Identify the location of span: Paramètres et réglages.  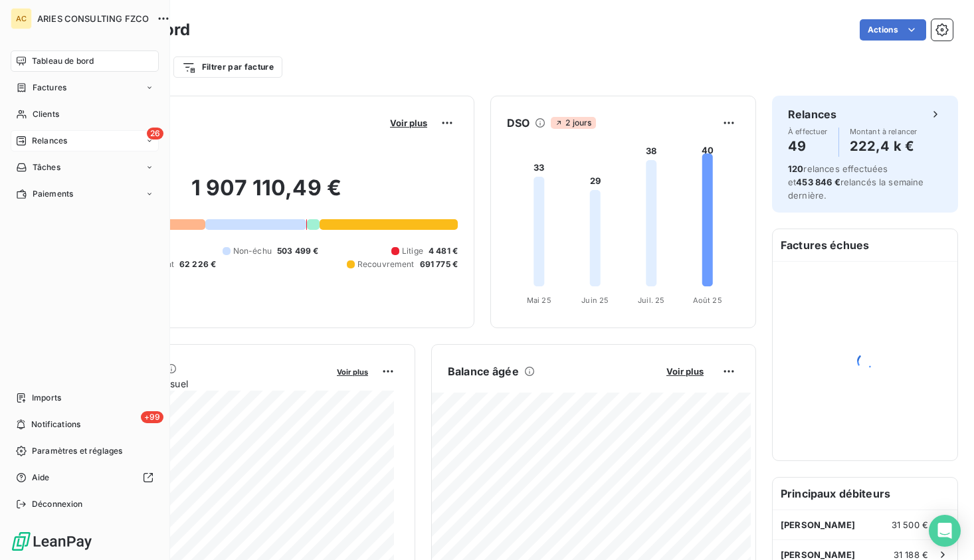
(77, 451).